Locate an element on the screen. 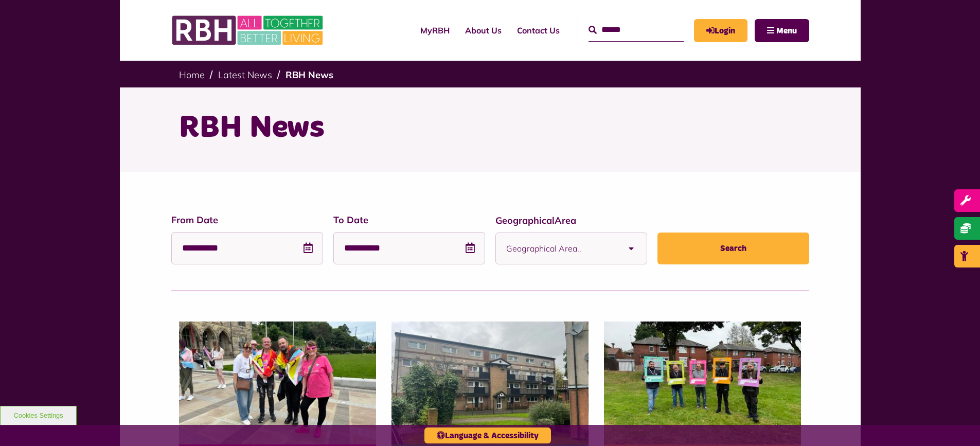 The width and height of the screenshot is (980, 446). img: Angel Meadow is located at coordinates (490, 384).